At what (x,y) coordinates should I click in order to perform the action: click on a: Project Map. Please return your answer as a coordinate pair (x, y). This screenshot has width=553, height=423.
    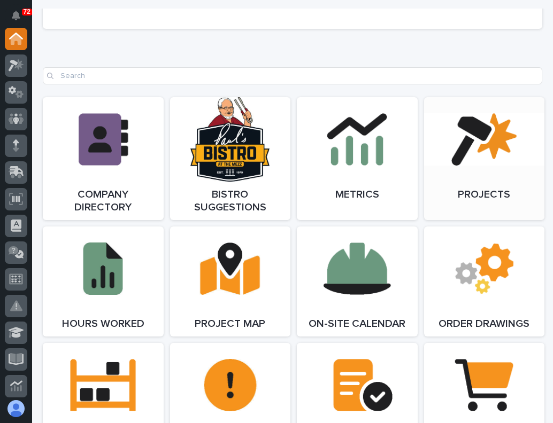
    Looking at the image, I should click on (230, 282).